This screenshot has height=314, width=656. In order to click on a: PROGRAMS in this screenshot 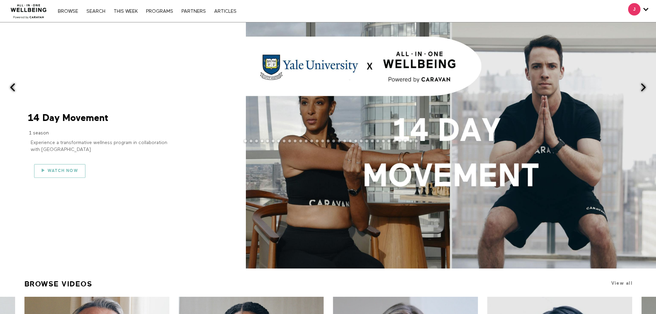, I will do `click(159, 11)`.